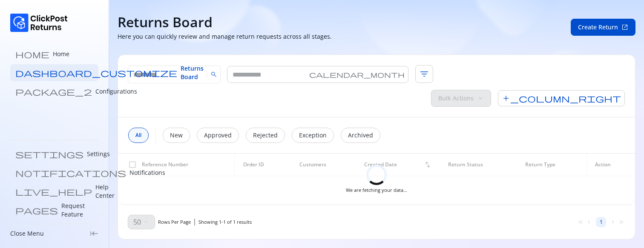  What do you see at coordinates (54, 192) in the screenshot?
I see `a: live_help Help Center` at bounding box center [54, 192].